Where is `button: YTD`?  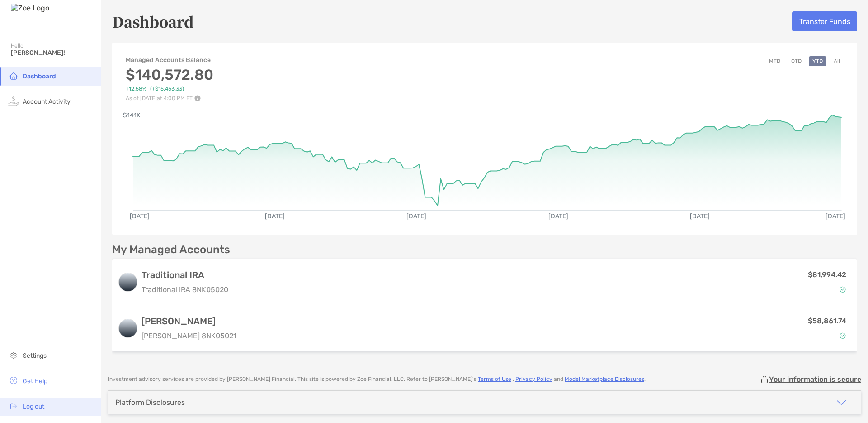
button: YTD is located at coordinates (818, 61).